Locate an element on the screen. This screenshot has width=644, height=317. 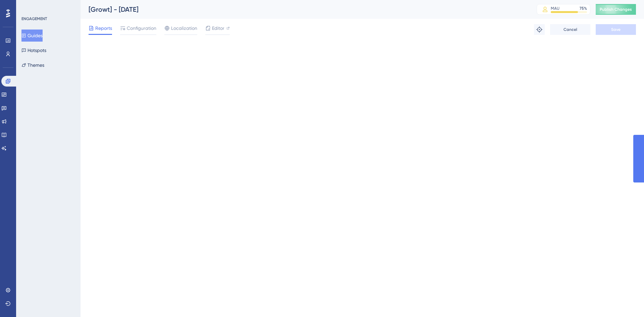
button: Publish Changes is located at coordinates (616, 9).